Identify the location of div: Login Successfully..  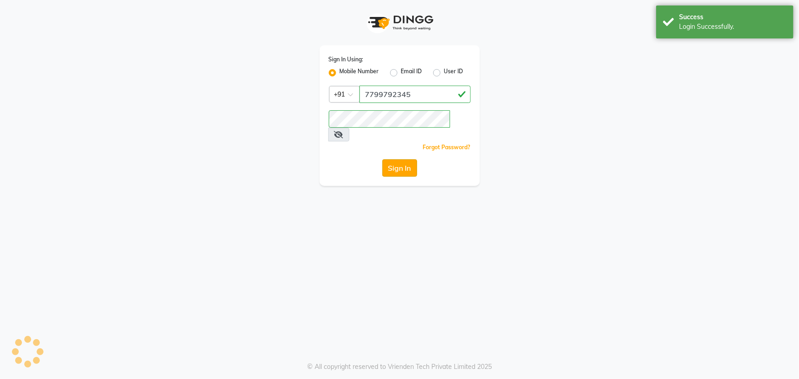
(733, 27).